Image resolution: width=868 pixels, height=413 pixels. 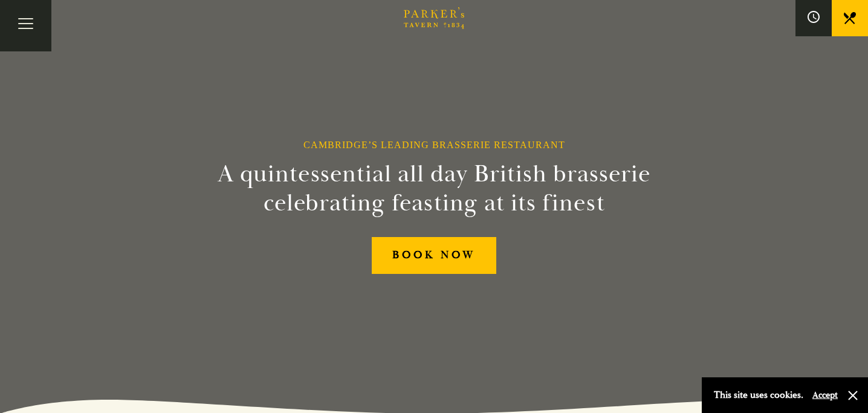 What do you see at coordinates (825, 395) in the screenshot?
I see `button: Accept` at bounding box center [825, 395].